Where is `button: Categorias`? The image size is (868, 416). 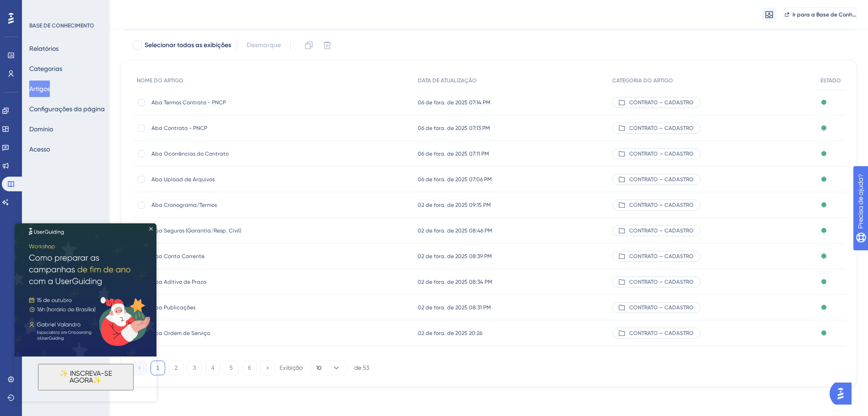 button: Categorias is located at coordinates (46, 69).